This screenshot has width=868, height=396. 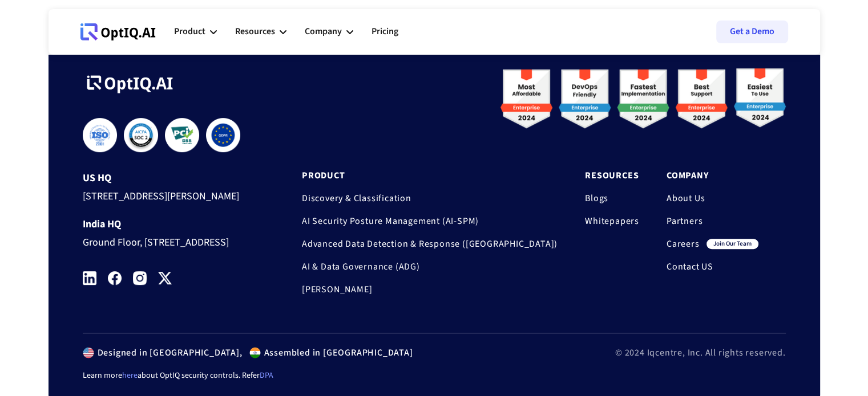 What do you see at coordinates (712, 176) in the screenshot?
I see `a: Company` at bounding box center [712, 176].